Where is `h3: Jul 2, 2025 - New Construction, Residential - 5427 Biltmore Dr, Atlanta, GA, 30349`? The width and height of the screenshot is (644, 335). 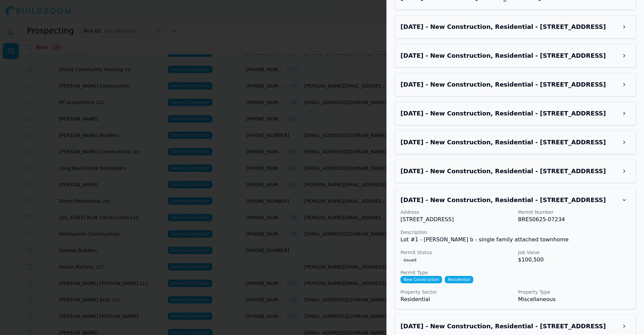
h3: Jul 2, 2025 - New Construction, Residential - 5427 Biltmore Dr, Atlanta, GA, 30349 is located at coordinates (509, 326).